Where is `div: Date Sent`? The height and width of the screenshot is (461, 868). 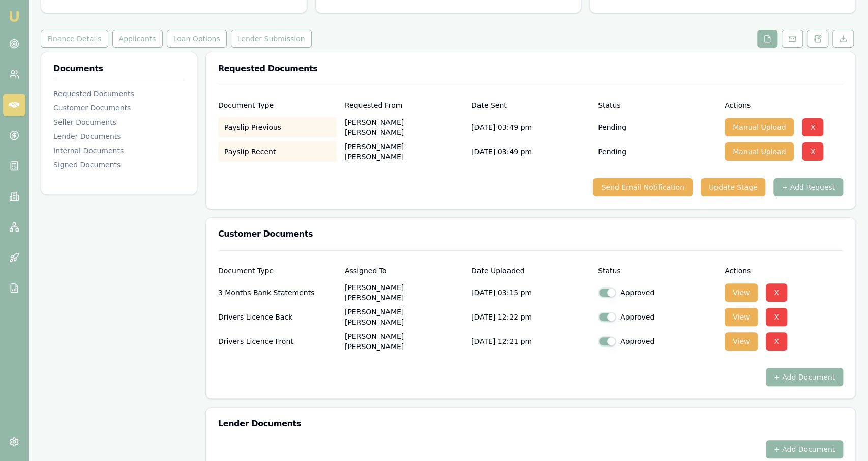
div: Date Sent is located at coordinates (530, 105).